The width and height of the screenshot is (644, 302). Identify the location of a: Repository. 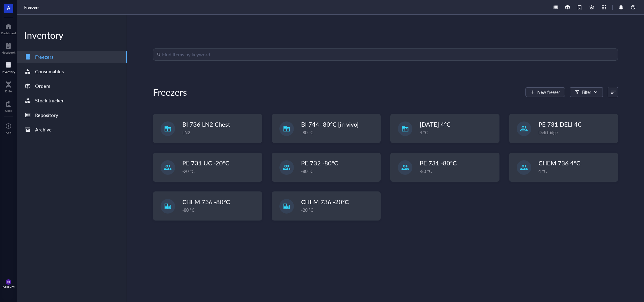
(71, 115).